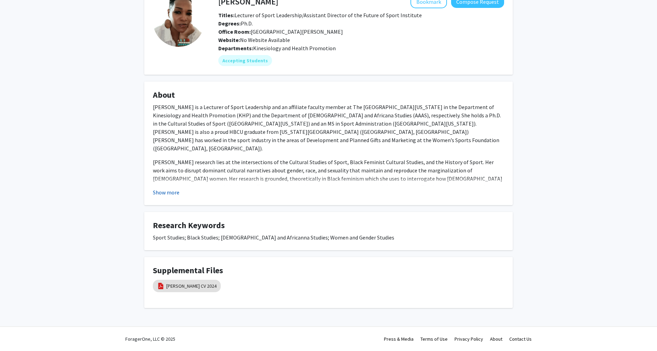 The width and height of the screenshot is (657, 351). I want to click on b: Titles:, so click(226, 15).